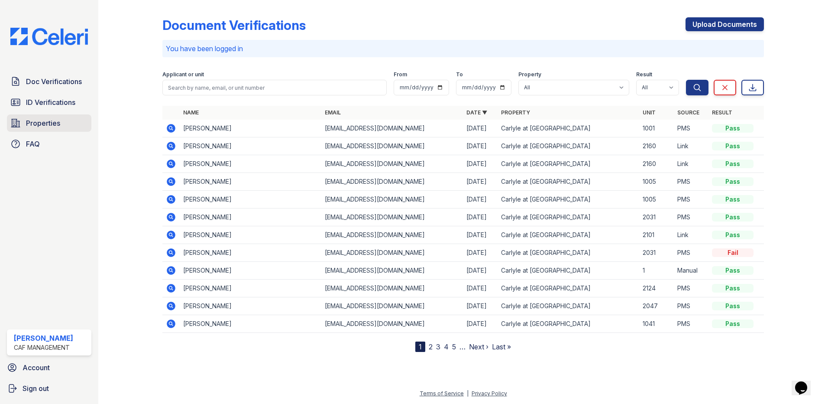 The image size is (828, 404). What do you see at coordinates (657, 324) in the screenshot?
I see `td: 1041` at bounding box center [657, 324].